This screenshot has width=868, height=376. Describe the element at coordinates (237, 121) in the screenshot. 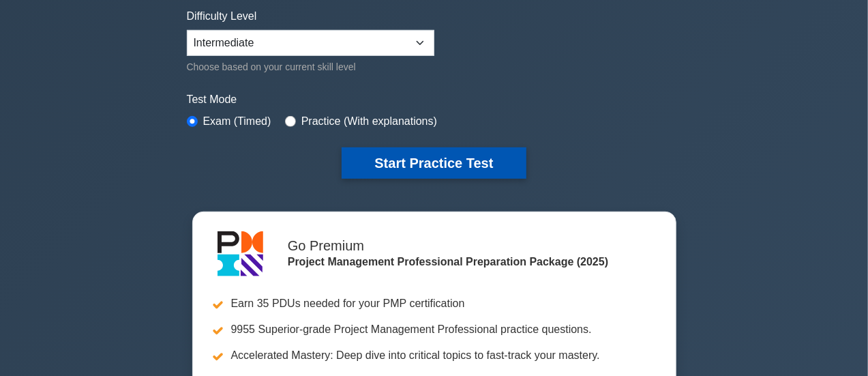

I see `label: Exam (Timed)` at that location.